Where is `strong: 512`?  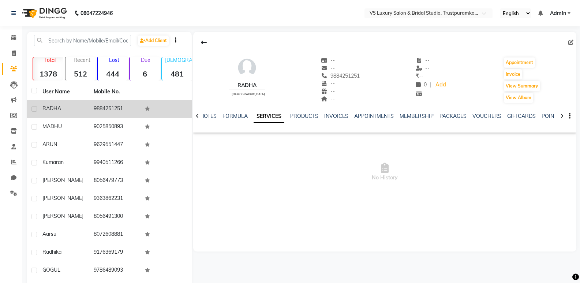 strong: 512 is located at coordinates (80, 74).